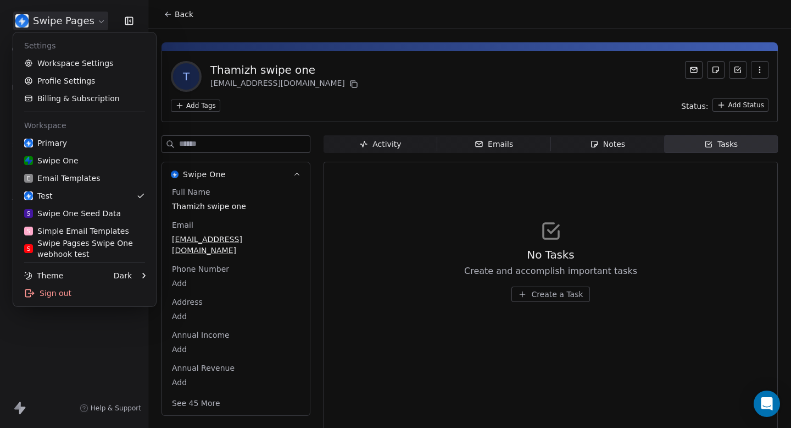 The height and width of the screenshot is (428, 791). Describe the element at coordinates (29, 178) in the screenshot. I see `span: E` at that location.